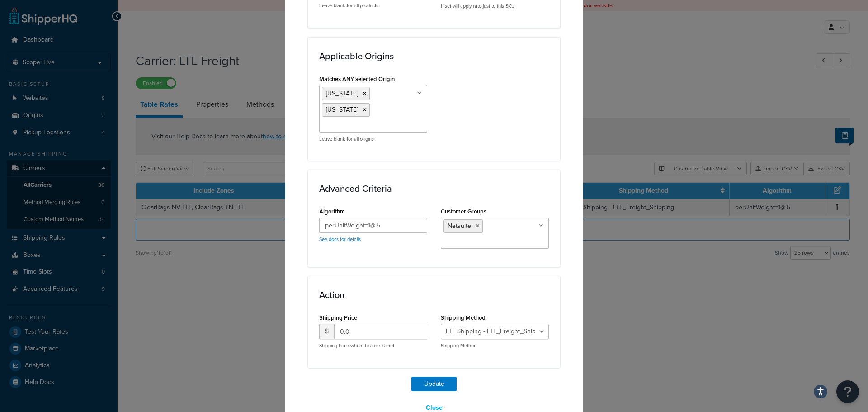  I want to click on label: Shipping Price, so click(338, 318).